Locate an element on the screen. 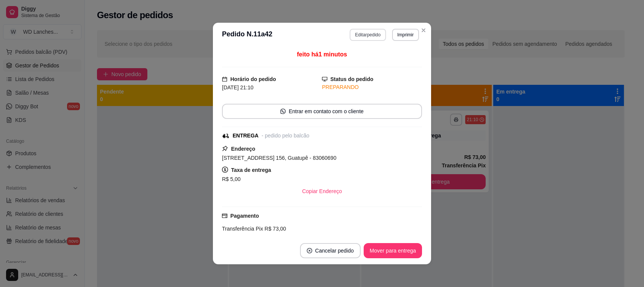 The height and width of the screenshot is (287, 644). strong: Endereço is located at coordinates (243, 149).